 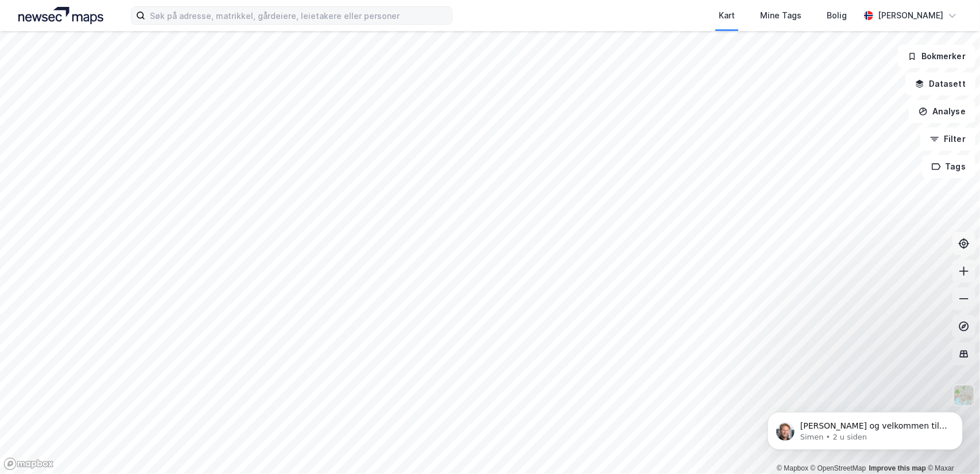 What do you see at coordinates (940, 84) in the screenshot?
I see `button: Datasett` at bounding box center [940, 84].